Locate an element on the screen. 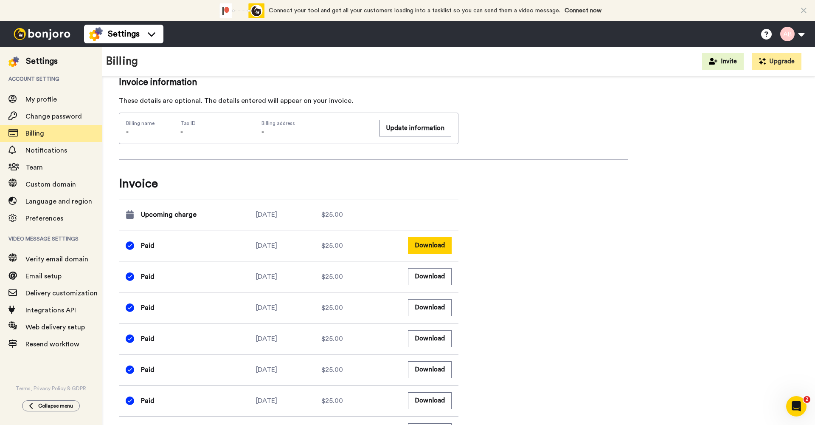  span: Email setup is located at coordinates (43, 276).